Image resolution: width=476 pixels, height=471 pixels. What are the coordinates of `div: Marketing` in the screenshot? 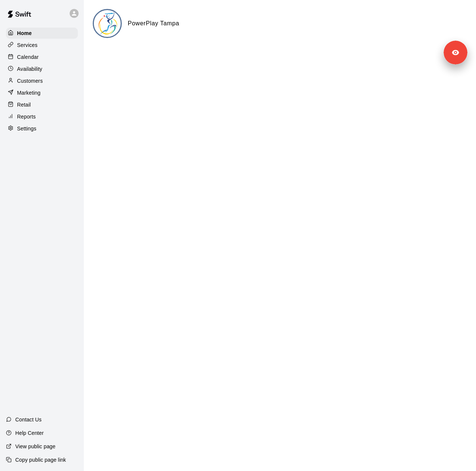 It's located at (42, 93).